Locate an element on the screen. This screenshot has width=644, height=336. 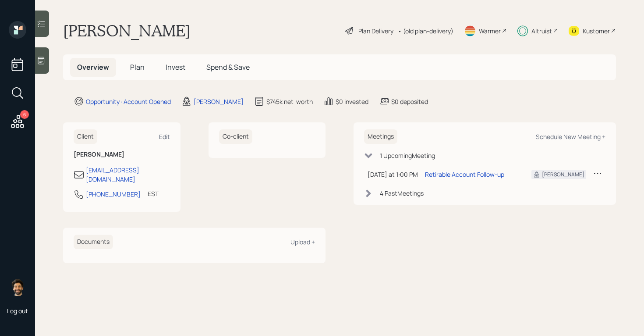
div: Log out is located at coordinates (17, 310).